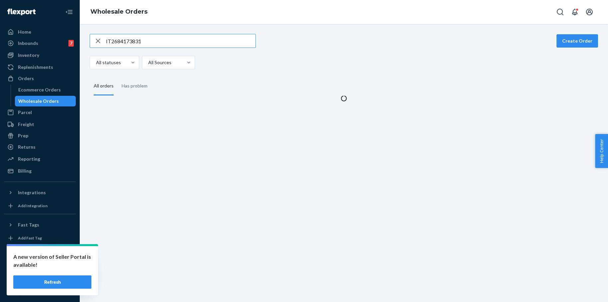  What do you see at coordinates (590, 12) in the screenshot?
I see `button: Open account menu` at bounding box center [590, 12].